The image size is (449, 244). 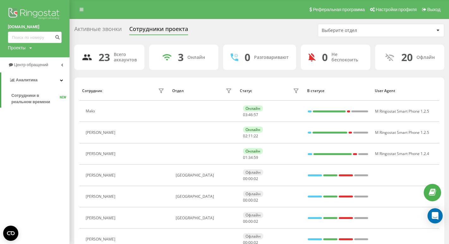 What do you see at coordinates (256, 115) in the screenshot?
I see `span: 57` at bounding box center [256, 115].